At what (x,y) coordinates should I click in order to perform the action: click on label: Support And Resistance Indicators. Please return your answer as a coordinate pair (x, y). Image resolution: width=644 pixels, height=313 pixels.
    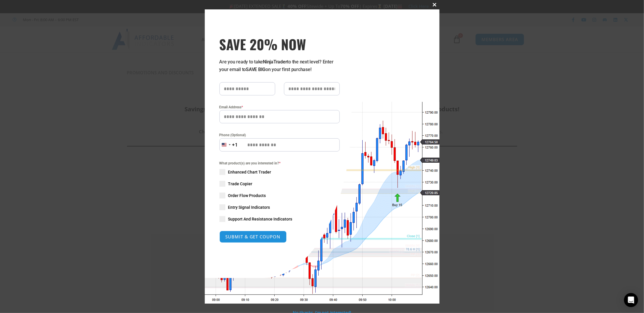
    Looking at the image, I should click on (280, 219).